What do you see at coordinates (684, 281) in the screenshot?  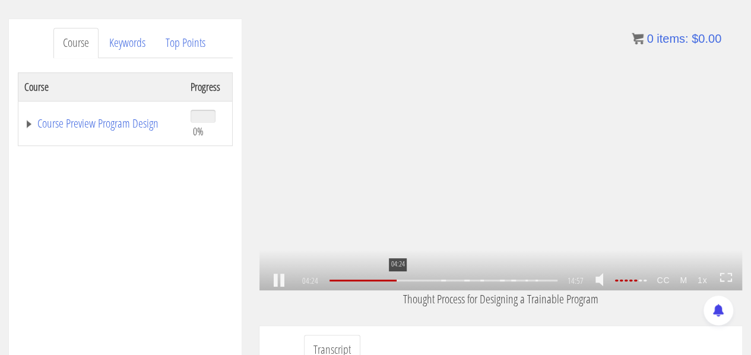 I see `strong: M` at bounding box center [684, 281].